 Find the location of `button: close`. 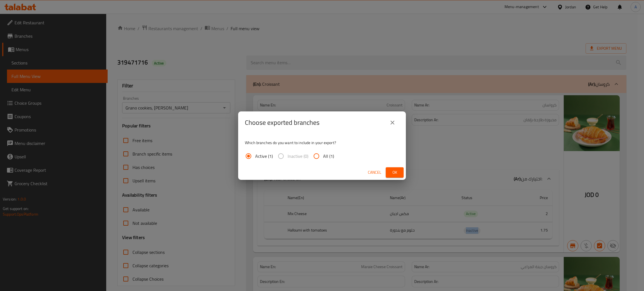

button: close is located at coordinates (392, 123).